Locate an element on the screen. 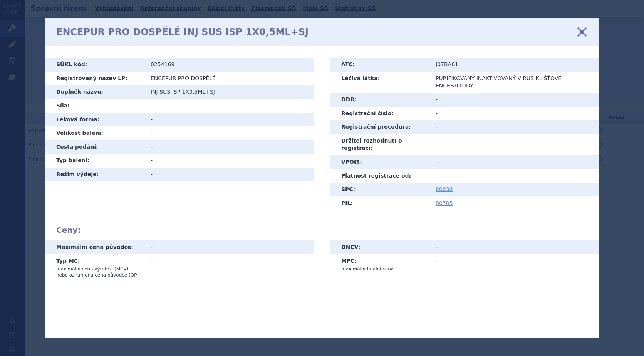 This screenshot has width=644, height=356. th: Režim výdeje: is located at coordinates (95, 174).